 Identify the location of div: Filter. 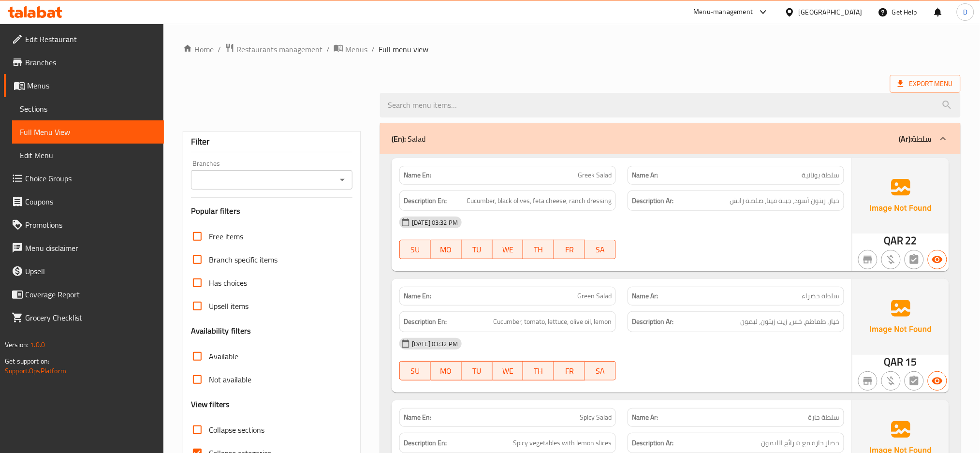
(271, 142).